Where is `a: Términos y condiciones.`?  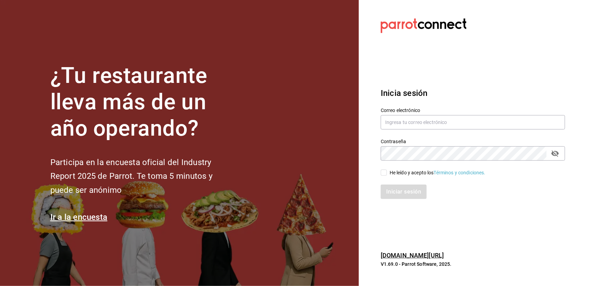
a: Términos y condiciones. is located at coordinates (460, 173).